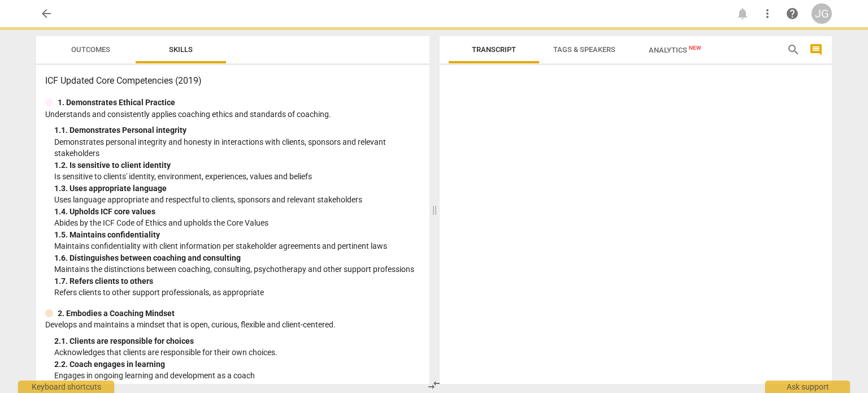  What do you see at coordinates (233, 114) in the screenshot?
I see `p: Understands and consistently applies coaching ethics and standards of coaching.` at bounding box center [233, 114].